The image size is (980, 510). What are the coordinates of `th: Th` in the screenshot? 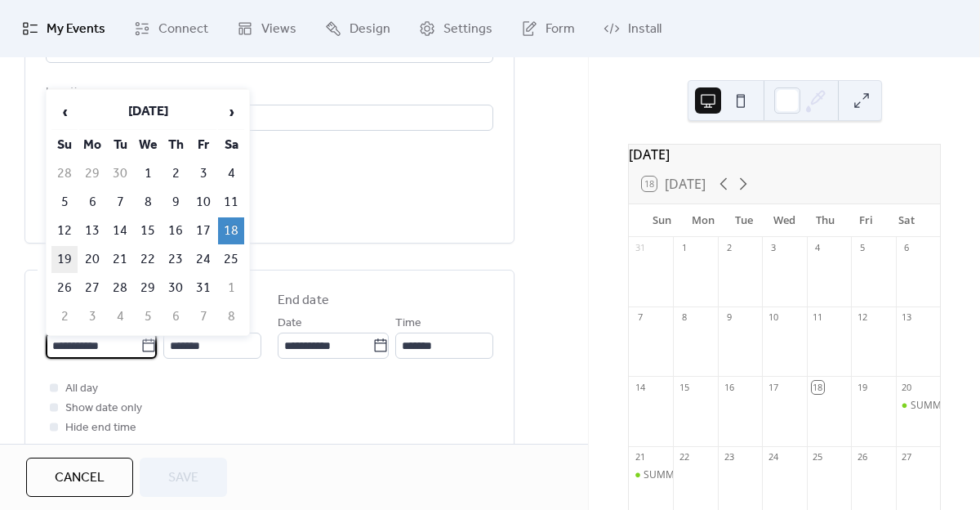 It's located at (176, 144).